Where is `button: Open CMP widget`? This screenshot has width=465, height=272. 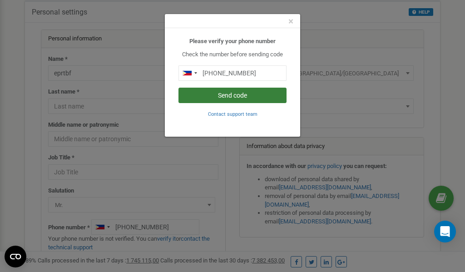 button: Open CMP widget is located at coordinates (15, 257).